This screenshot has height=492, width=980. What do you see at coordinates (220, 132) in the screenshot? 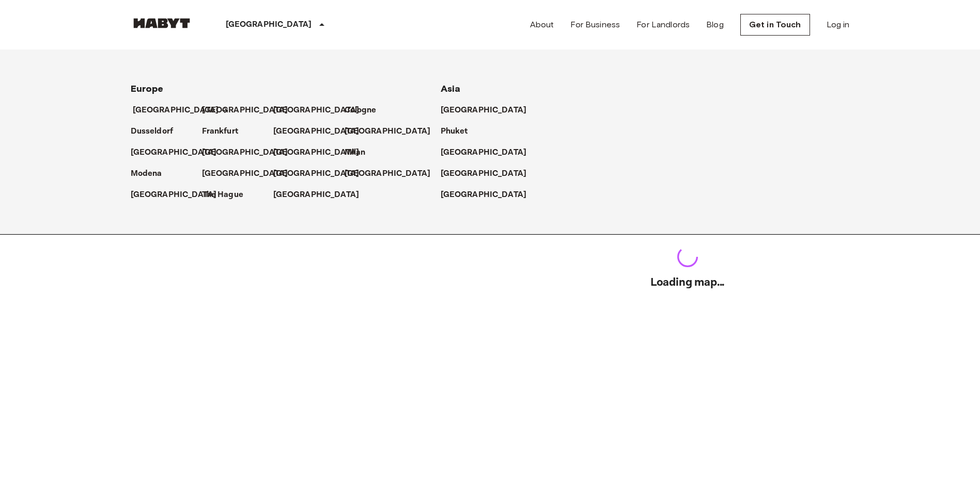
I see `p: Frankfurt` at bounding box center [220, 132].